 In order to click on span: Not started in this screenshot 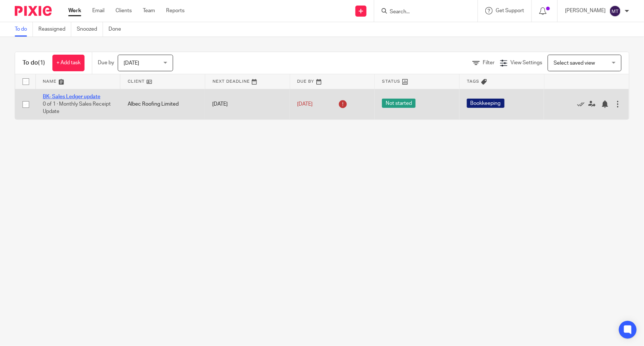, I will do `click(399, 103)`.